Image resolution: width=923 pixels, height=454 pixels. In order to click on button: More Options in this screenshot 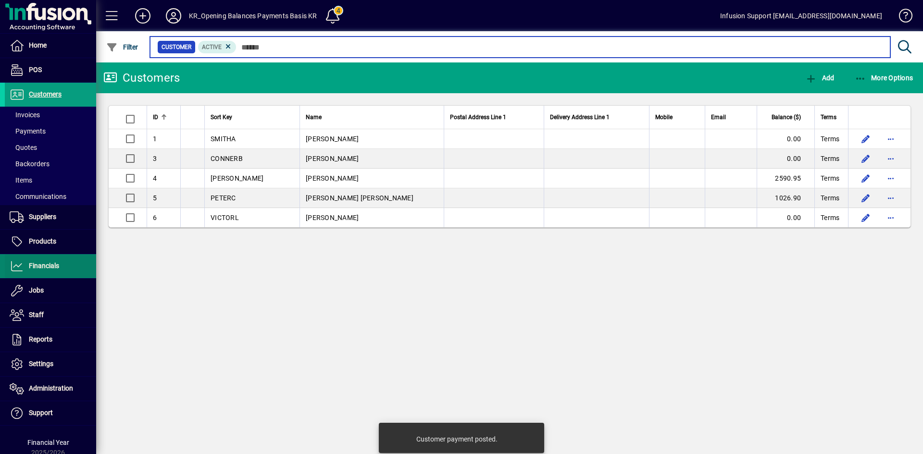, I will do `click(884, 78)`.